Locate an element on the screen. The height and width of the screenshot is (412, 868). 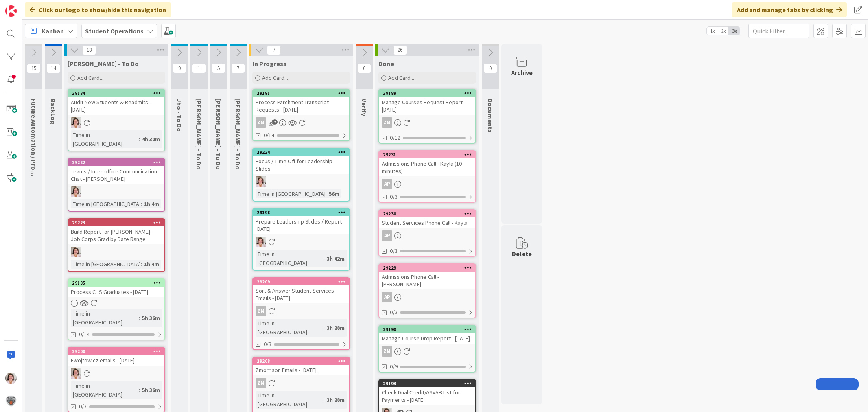
div: 29231Admissions Phone Call - Kayla (10 minutes) is located at coordinates (427, 164).